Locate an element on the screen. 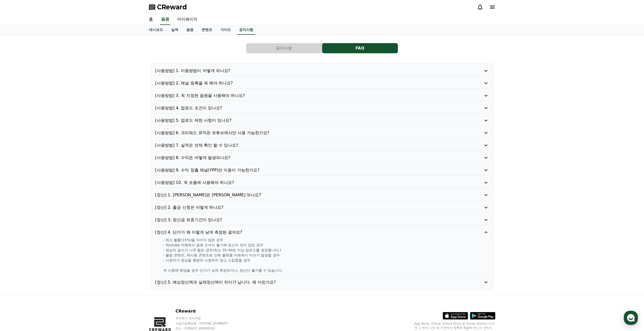 The height and width of the screenshot is (331, 644). button: [사용방법] 2. 채널 등록을 꼭 해야 하나요? is located at coordinates (322, 83).